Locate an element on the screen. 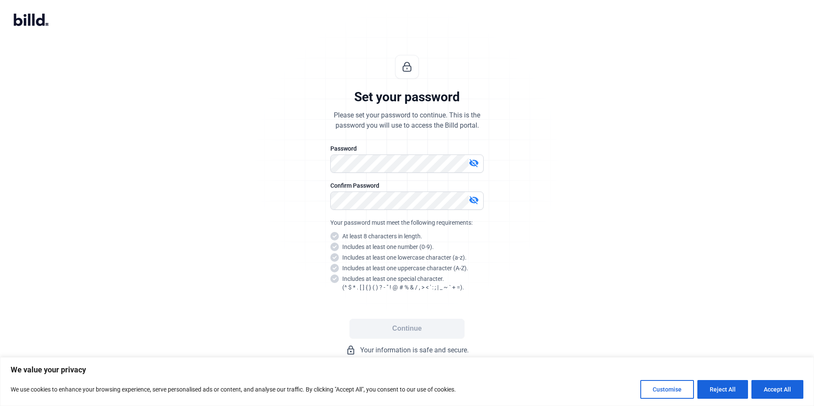 The height and width of the screenshot is (406, 814). snap: Includes at least one lowercase character (a-z). is located at coordinates (405, 258).